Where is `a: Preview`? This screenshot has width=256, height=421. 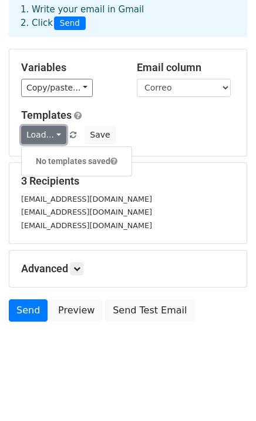
a: Preview is located at coordinates (76, 311).